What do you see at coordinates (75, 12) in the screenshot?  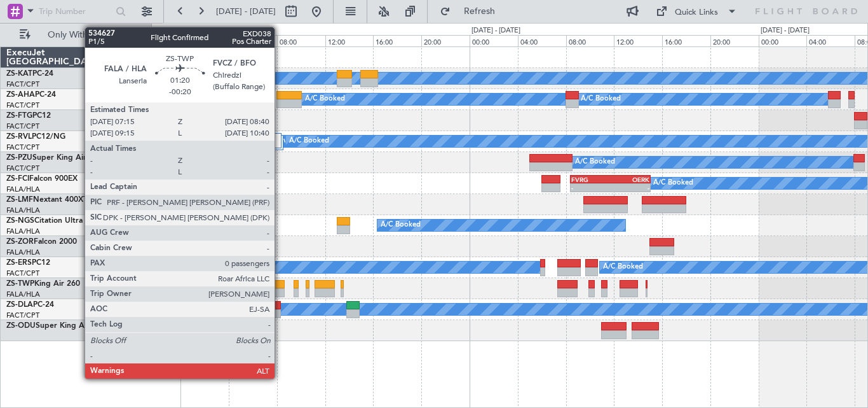 I see `input: Trip Number` at bounding box center [75, 12].